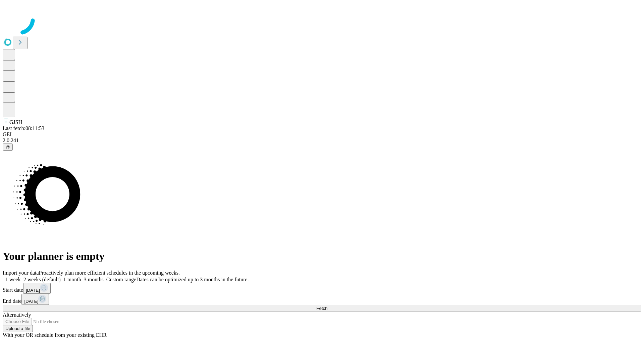 The height and width of the screenshot is (363, 644). Describe the element at coordinates (322, 308) in the screenshot. I see `span: Fetch` at that location.